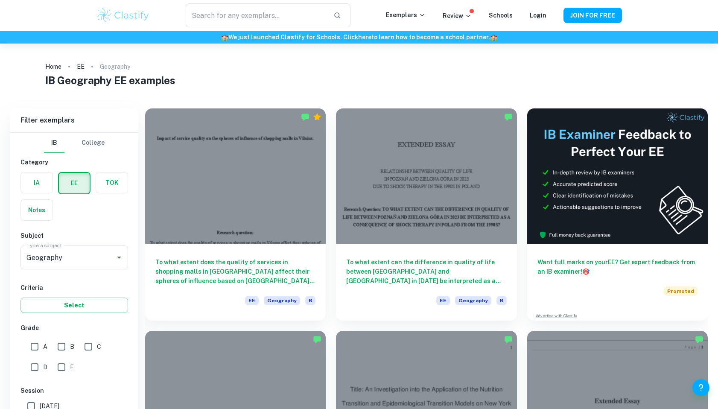  What do you see at coordinates (359, 37) in the screenshot?
I see `h6: We just launched Clastify for Schools. Click to learn how to become a school partner.` at bounding box center [359, 37].